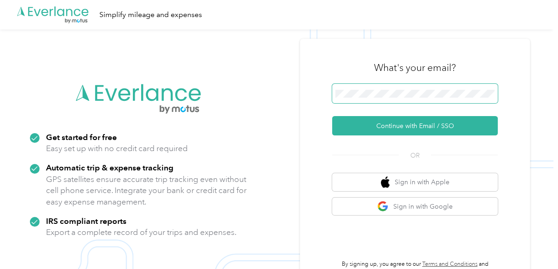 This screenshot has width=558, height=269. I want to click on p: Easy set up with no credit card required, so click(117, 148).